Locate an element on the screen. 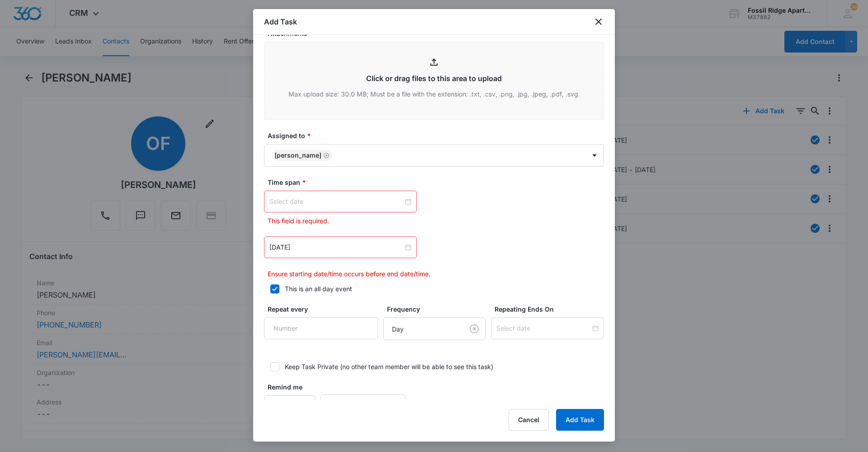 This screenshot has height=452, width=868. label: Time span is located at coordinates (438, 182).